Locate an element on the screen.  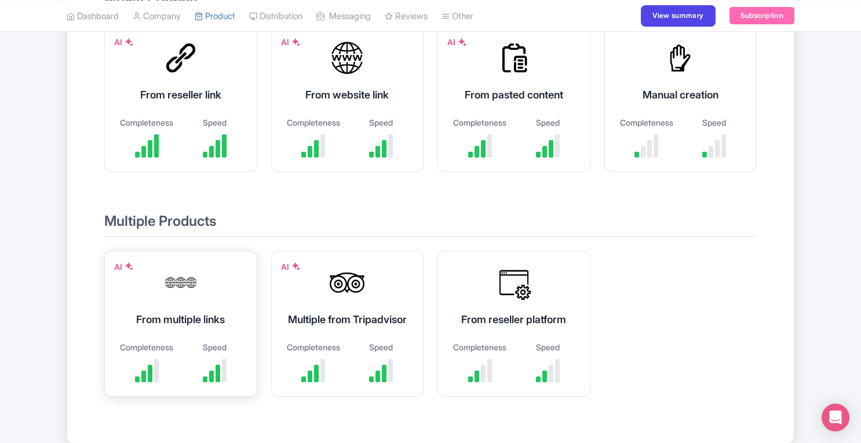
a: Subscription is located at coordinates (762, 16).